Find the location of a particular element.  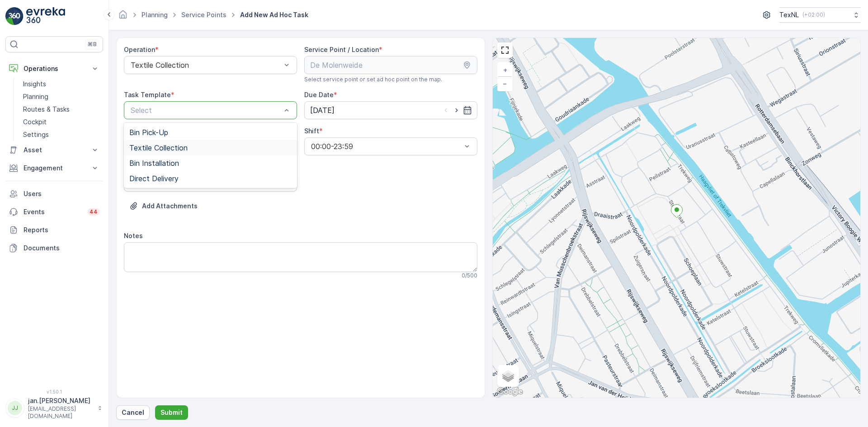

span: Direct Delivery is located at coordinates (154, 179).